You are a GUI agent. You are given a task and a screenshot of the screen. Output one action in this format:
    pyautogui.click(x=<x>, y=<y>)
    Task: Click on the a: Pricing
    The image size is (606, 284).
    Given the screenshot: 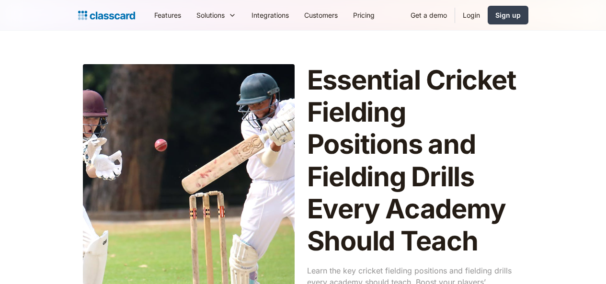 What is the action you would take?
    pyautogui.click(x=364, y=15)
    